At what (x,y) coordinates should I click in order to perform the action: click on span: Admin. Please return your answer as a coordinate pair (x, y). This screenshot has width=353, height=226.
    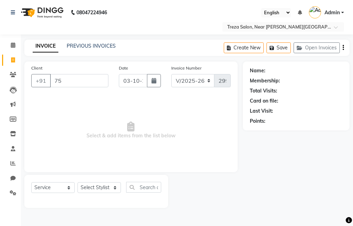
    Looking at the image, I should click on (332, 12).